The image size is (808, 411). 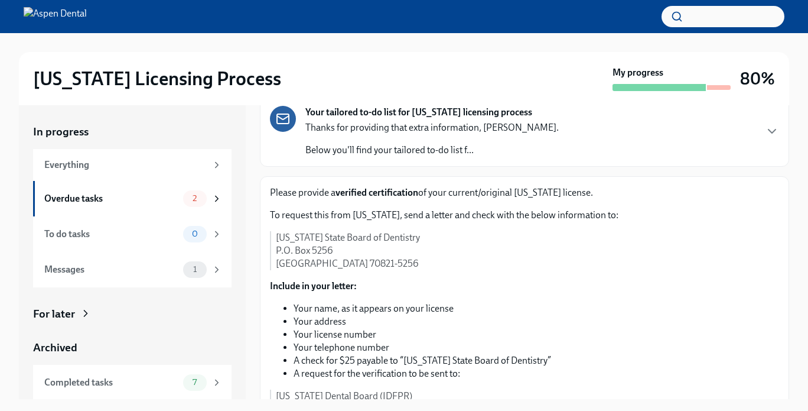 I want to click on img: Aspen Dental, so click(x=55, y=17).